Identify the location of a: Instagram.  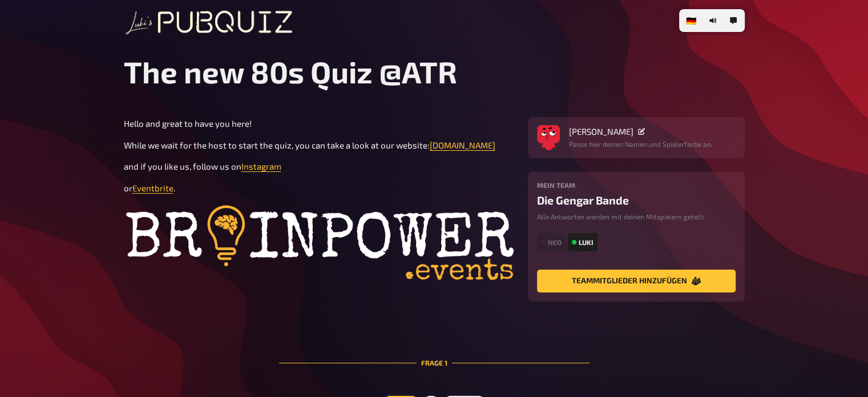
(262, 166).